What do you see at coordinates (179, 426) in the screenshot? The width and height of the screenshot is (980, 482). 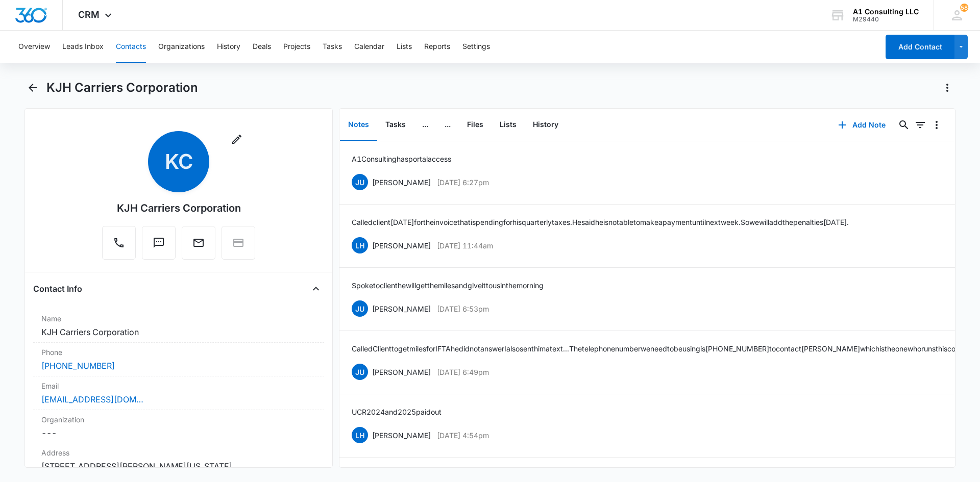 I see `div: Organization---` at bounding box center [179, 426].